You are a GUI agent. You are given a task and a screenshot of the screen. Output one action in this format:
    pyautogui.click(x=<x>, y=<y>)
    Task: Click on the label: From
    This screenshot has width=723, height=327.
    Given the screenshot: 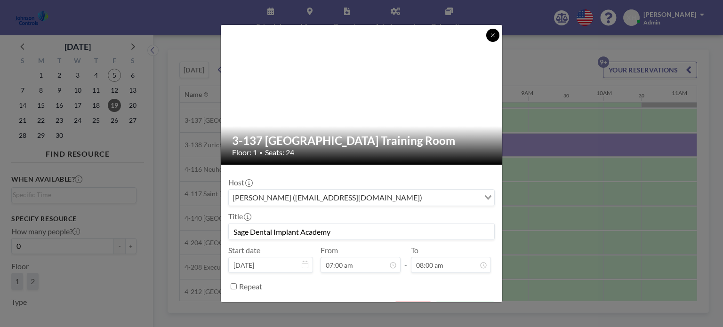 What is the action you would take?
    pyautogui.click(x=329, y=251)
    